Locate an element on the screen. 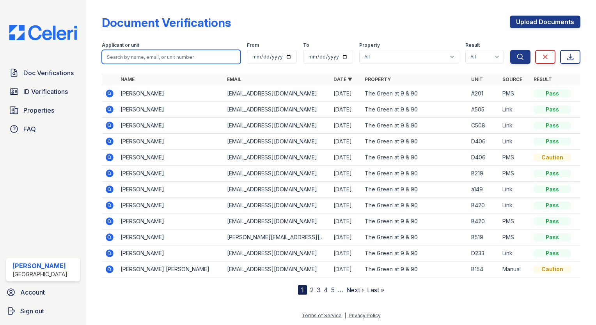  a: Account is located at coordinates (43, 293).